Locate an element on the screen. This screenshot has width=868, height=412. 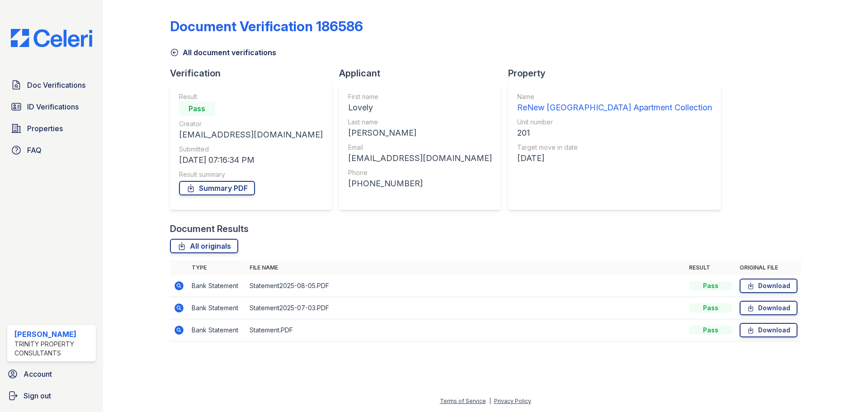
th: Type is located at coordinates (217, 267).